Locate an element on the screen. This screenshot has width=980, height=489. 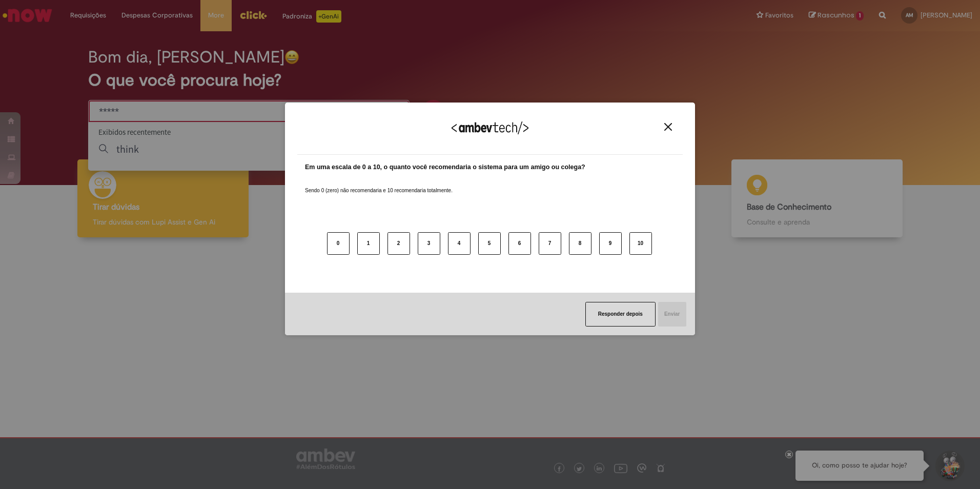
img: Logo Ambevtech is located at coordinates (490, 128).